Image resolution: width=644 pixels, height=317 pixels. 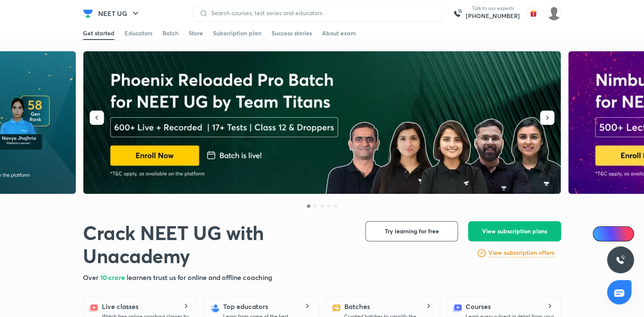 I want to click on h1: Crack NEET UG with Unacademy, so click(x=217, y=244).